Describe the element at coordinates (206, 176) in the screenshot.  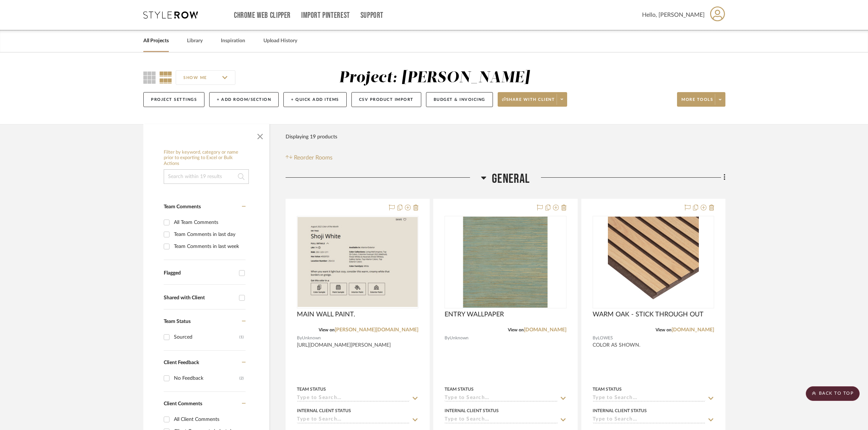
I see `input: Search within 19 results` at that location.